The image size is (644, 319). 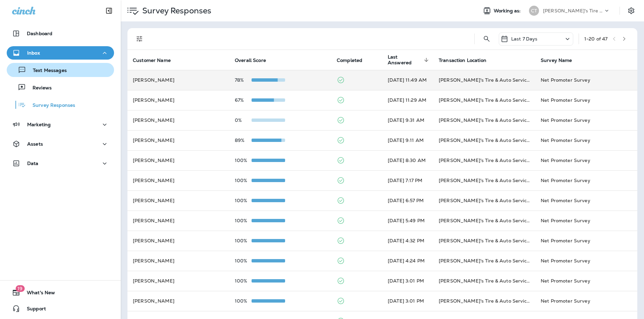 I want to click on button: Filters, so click(x=139, y=39).